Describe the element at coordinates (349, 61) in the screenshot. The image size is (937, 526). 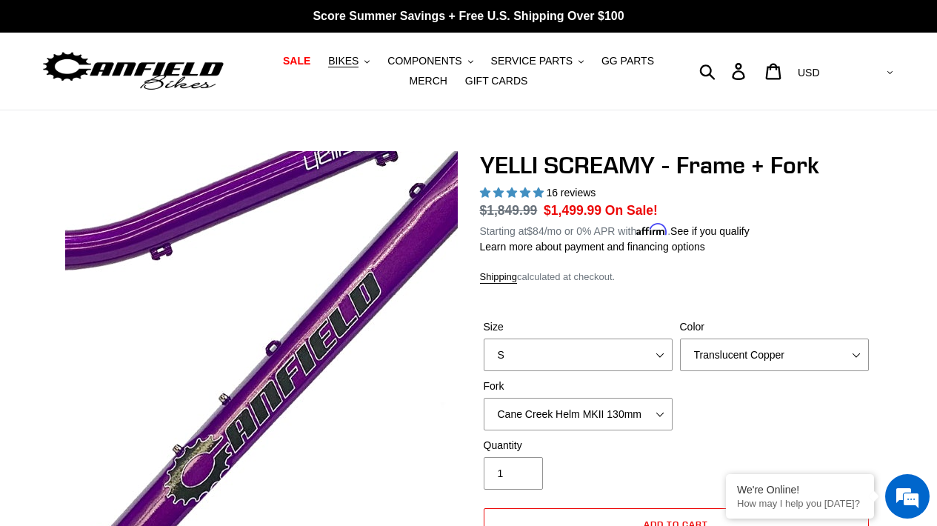
I see `button: BIKES` at that location.